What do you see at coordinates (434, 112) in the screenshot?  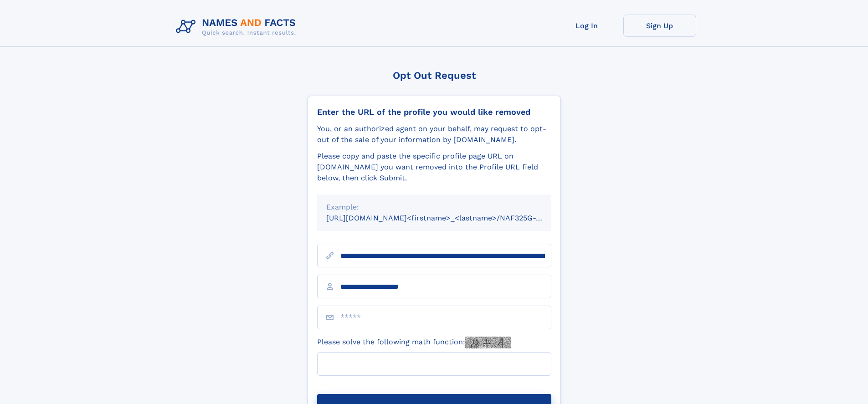 I see `div: Enter the URL of the profile you would like removed` at bounding box center [434, 112].